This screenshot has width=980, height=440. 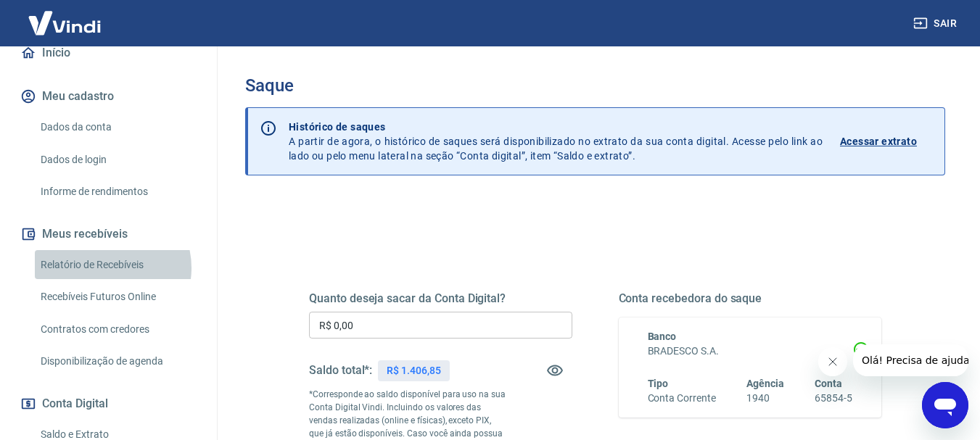 What do you see at coordinates (117, 159) in the screenshot?
I see `a: Dados de login` at bounding box center [117, 159].